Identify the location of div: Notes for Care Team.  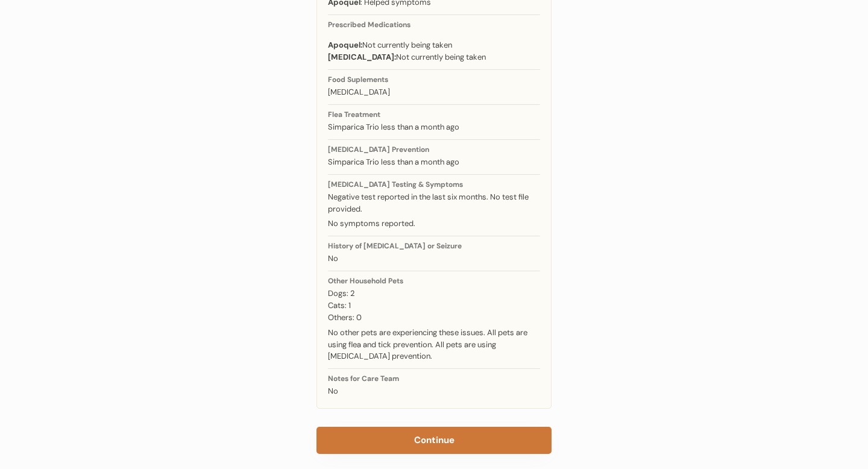
(434, 379).